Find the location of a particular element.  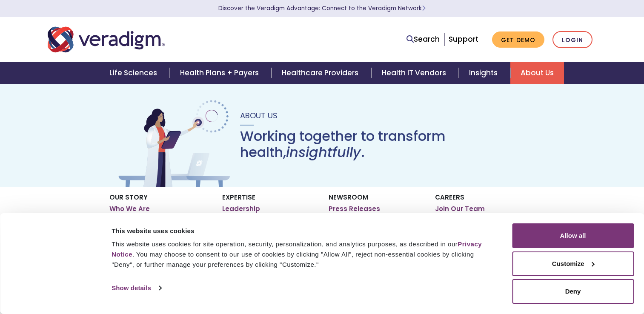

a: Healthcare Providers is located at coordinates (321, 73).